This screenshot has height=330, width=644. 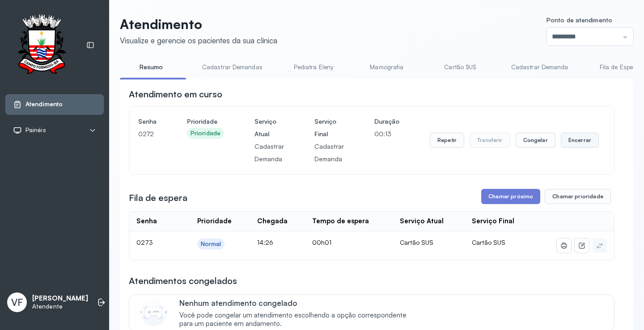 What do you see at coordinates (540, 67) in the screenshot?
I see `a: Cadastrar Demanda` at bounding box center [540, 67].